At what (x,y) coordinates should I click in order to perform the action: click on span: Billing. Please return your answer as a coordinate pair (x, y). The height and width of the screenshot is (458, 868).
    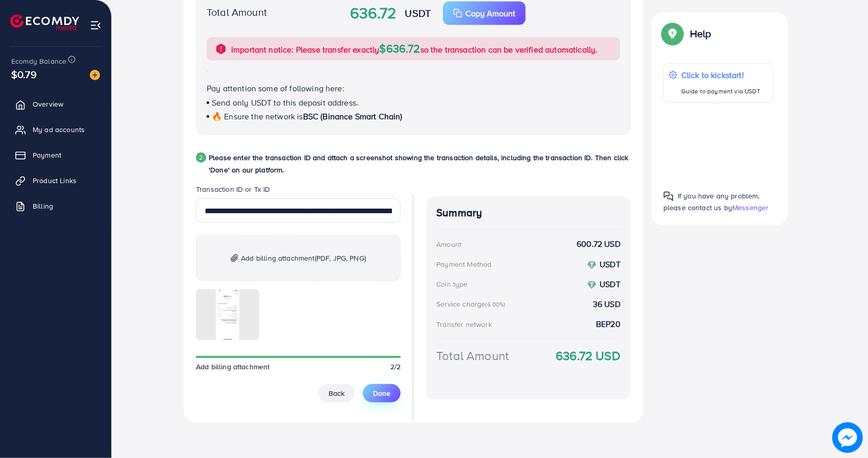
    Looking at the image, I should click on (43, 206).